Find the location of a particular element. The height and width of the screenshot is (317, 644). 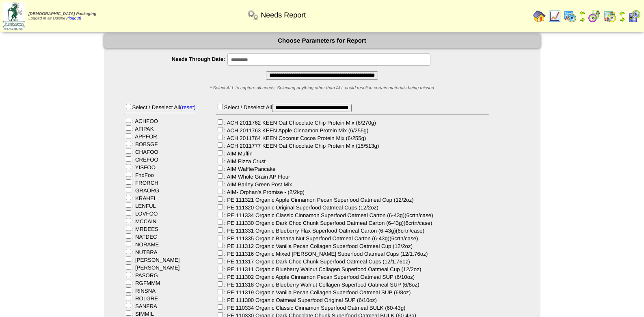

label: Needs Through Date: is located at coordinates (174, 59).